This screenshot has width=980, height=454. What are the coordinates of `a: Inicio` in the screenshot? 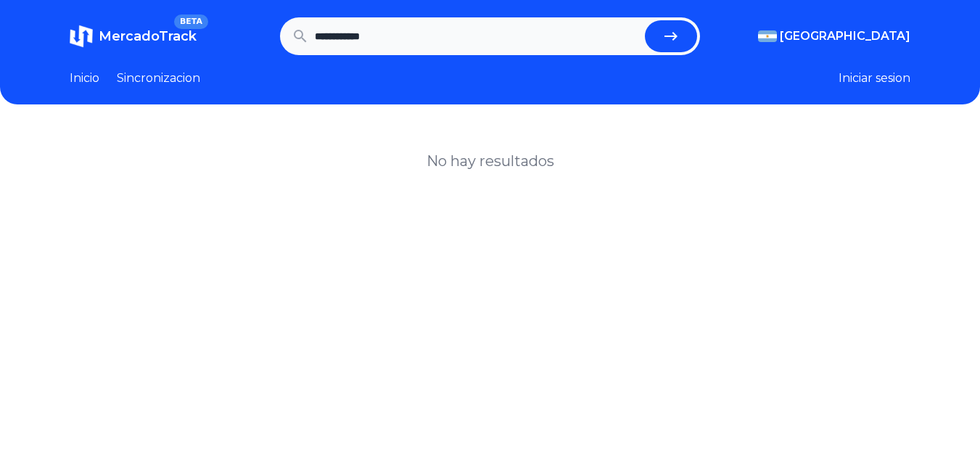 It's located at (84, 78).